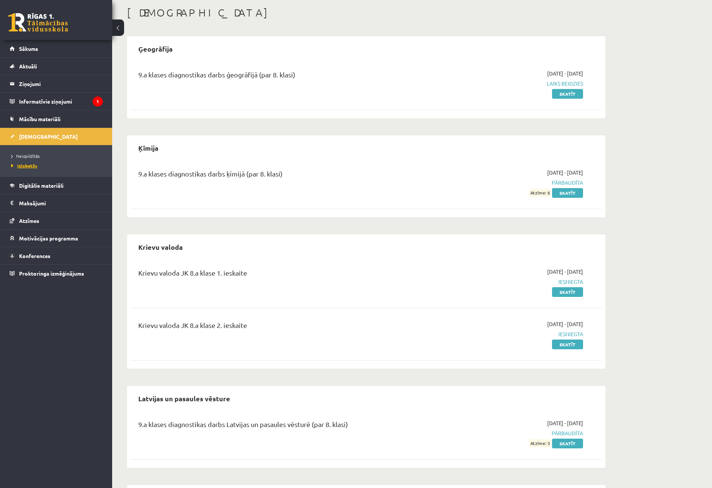 This screenshot has width=712, height=488. What do you see at coordinates (285, 327) in the screenshot?
I see `div: Krievu valoda JK 8.a klase 2. ieskaite` at bounding box center [285, 327].